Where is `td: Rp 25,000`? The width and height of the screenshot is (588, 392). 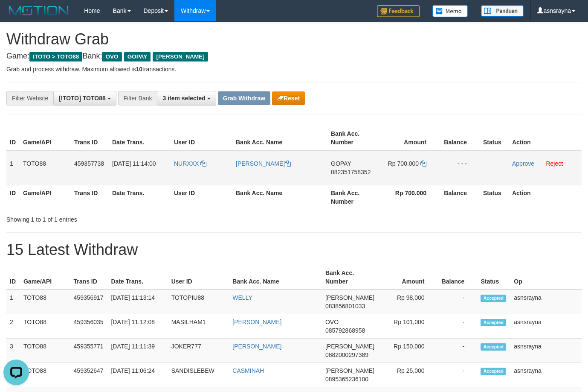
td: Rp 25,000 is located at coordinates (407, 375).